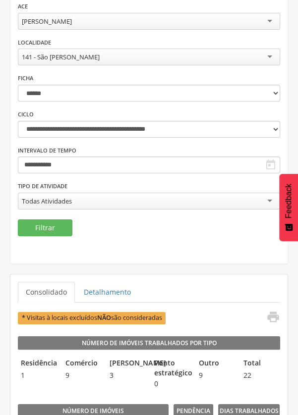 The width and height of the screenshot is (298, 415). Describe the element at coordinates (104, 317) in the screenshot. I see `b: NÃO` at that location.